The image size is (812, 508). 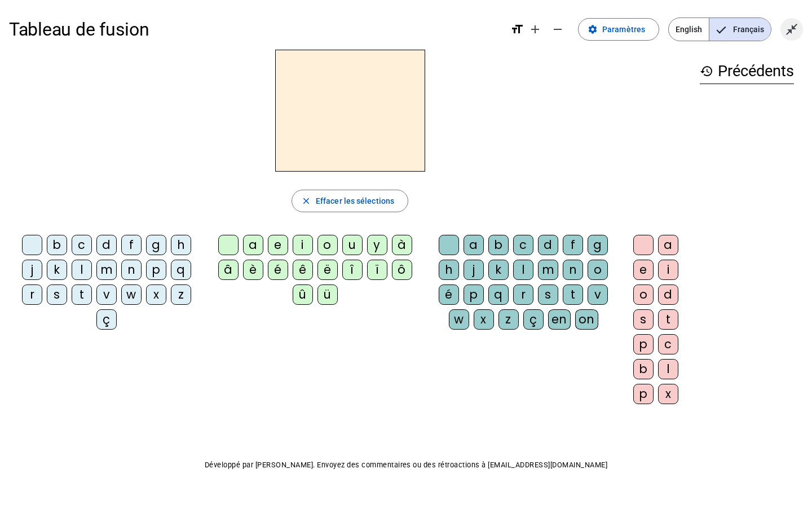 What do you see at coordinates (624, 29) in the screenshot?
I see `span: Paramètres` at bounding box center [624, 29].